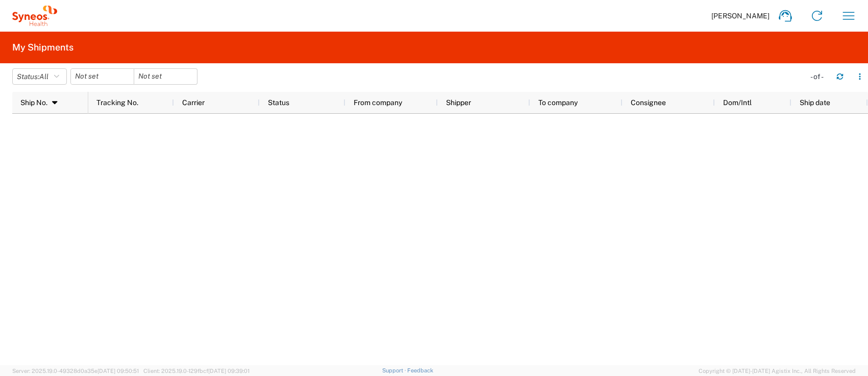 This screenshot has width=868, height=376. Describe the element at coordinates (75, 371) in the screenshot. I see `span: Server: 2025.19.0-49328d0a35e` at that location.